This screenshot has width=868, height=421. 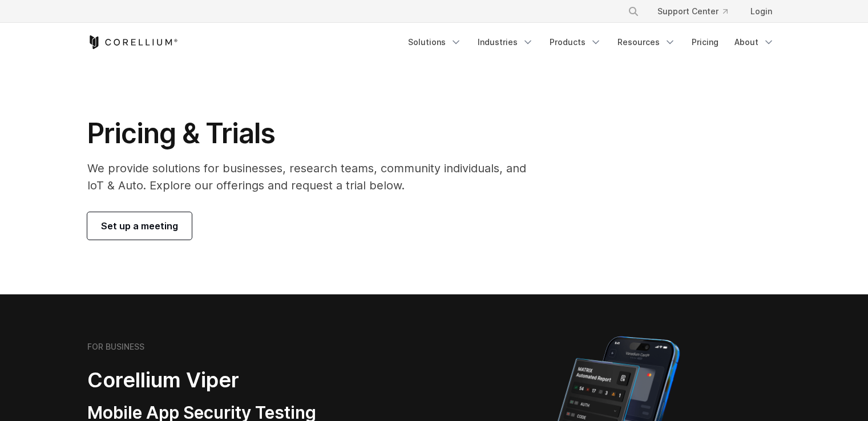 I want to click on p: We provide solutions for businesses, research teams, community individuals, and IoT & Auto. Explo..., so click(x=314, y=177).